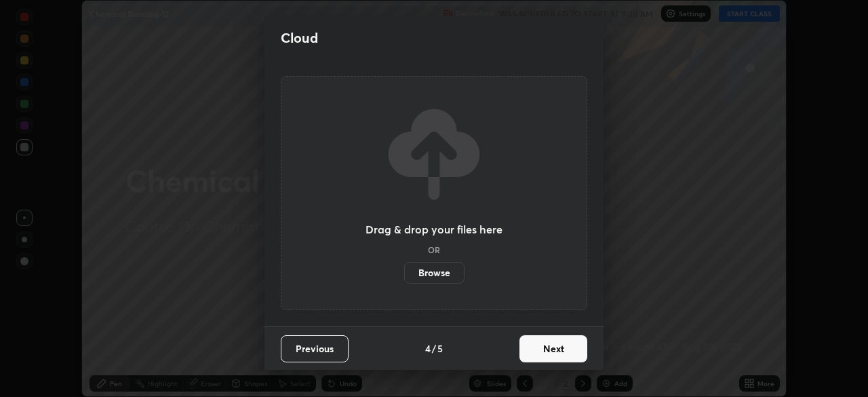 This screenshot has width=868, height=397. Describe the element at coordinates (434, 229) in the screenshot. I see `h3: Drag & drop your files here` at that location.